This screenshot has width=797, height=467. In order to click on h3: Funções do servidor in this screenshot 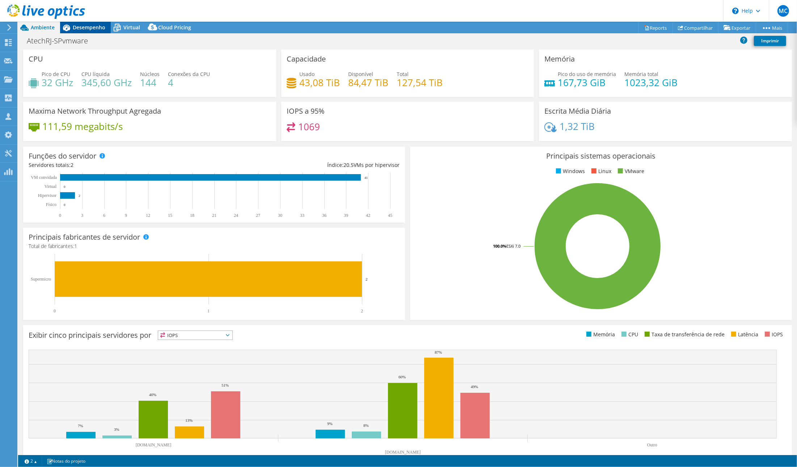, I will do `click(62, 156)`.